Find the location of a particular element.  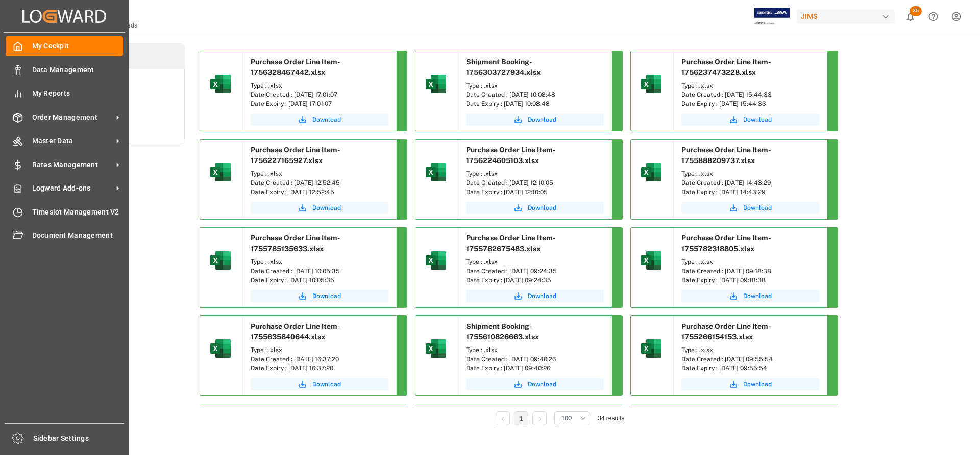

span: 35 is located at coordinates (916, 11).